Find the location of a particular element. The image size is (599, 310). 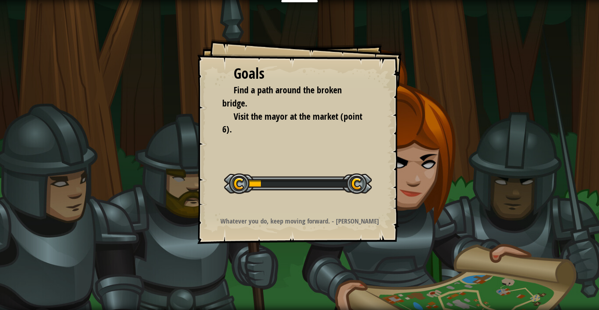

li: Visit the mayor at the market (point 6). is located at coordinates (293, 123).